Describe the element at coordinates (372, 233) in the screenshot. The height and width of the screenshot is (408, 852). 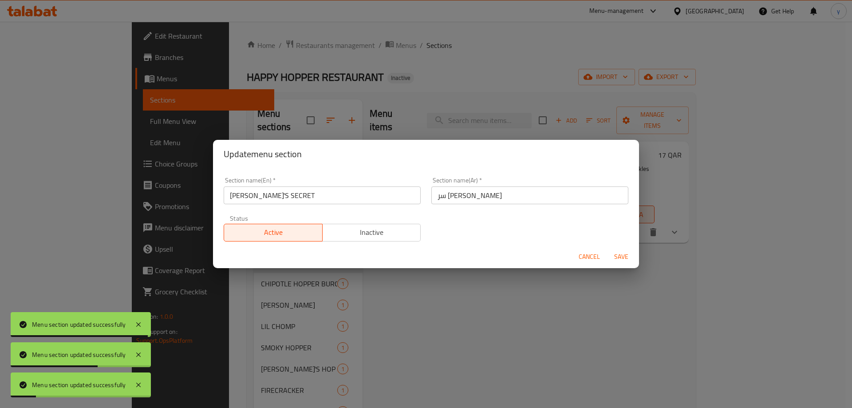
I see `button: Inactive` at that location.